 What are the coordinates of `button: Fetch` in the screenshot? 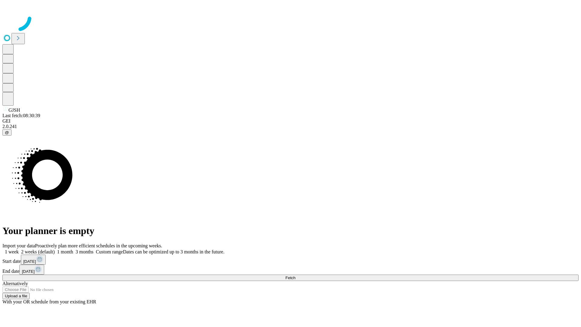 It's located at (290, 277).